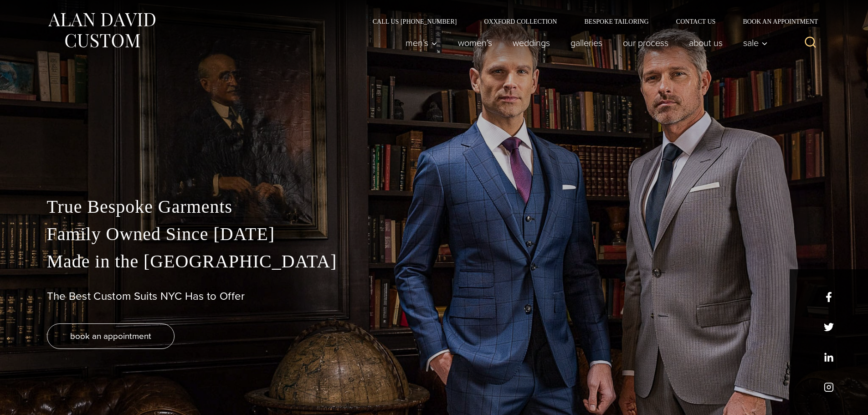 This screenshot has width=868, height=415. What do you see at coordinates (520, 21) in the screenshot?
I see `a: Oxxford Collection` at bounding box center [520, 21].